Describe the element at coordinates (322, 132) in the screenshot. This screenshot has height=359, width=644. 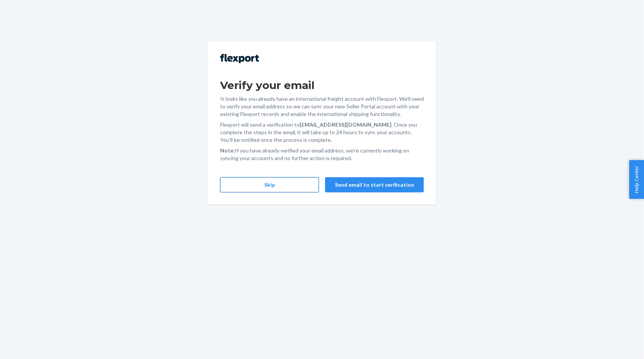
I see `p: Flexport will send a verification to . Once you complete the steps in the email, it will take up ...` at that location.